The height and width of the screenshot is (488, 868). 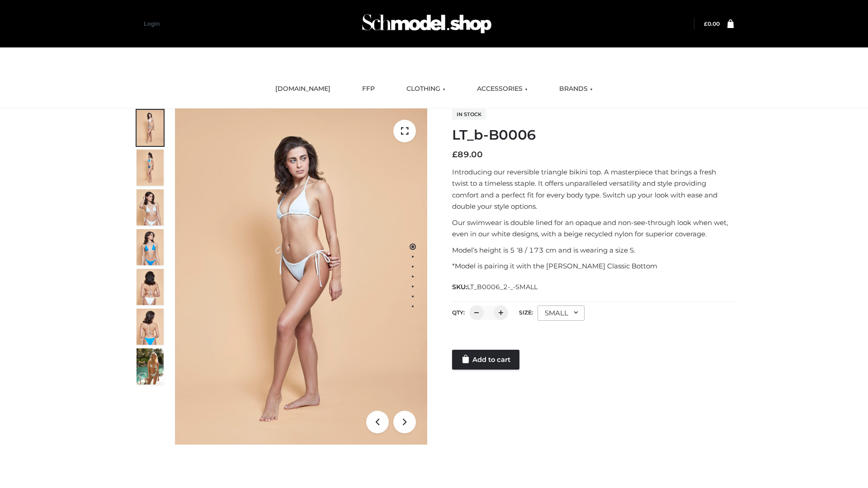 I want to click on bdi: 0.00, so click(x=712, y=23).